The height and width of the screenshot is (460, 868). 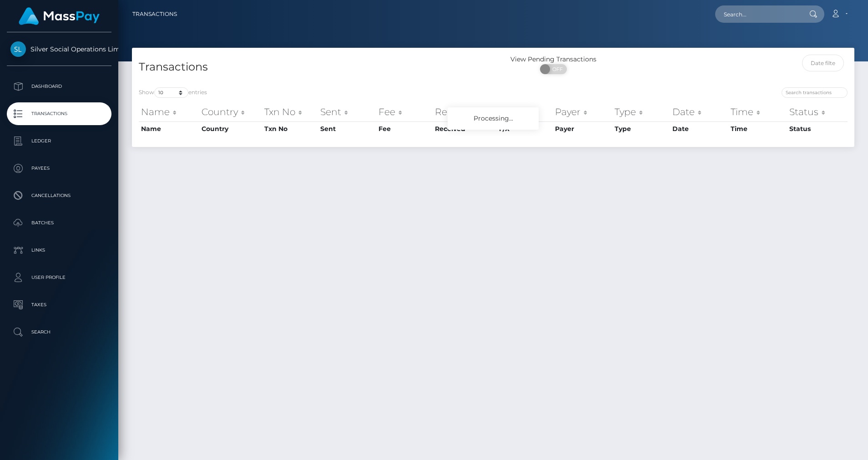 I want to click on div: Processing..., so click(x=493, y=118).